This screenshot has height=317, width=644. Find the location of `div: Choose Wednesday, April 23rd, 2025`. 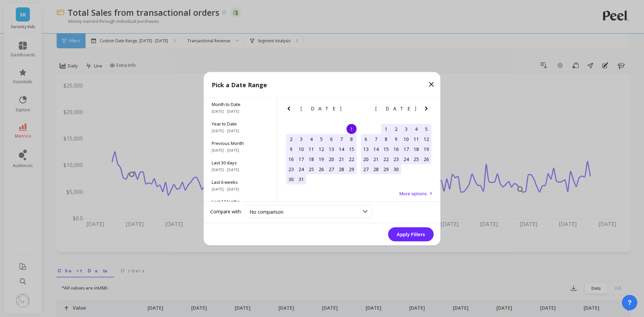

div: Choose Wednesday, April 23rd, 2025 is located at coordinates (396, 159).